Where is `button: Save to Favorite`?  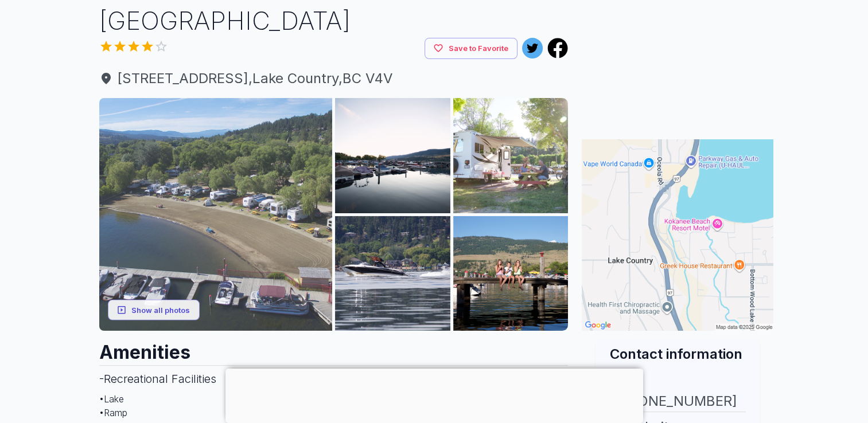
button: Save to Favorite is located at coordinates (471, 48).